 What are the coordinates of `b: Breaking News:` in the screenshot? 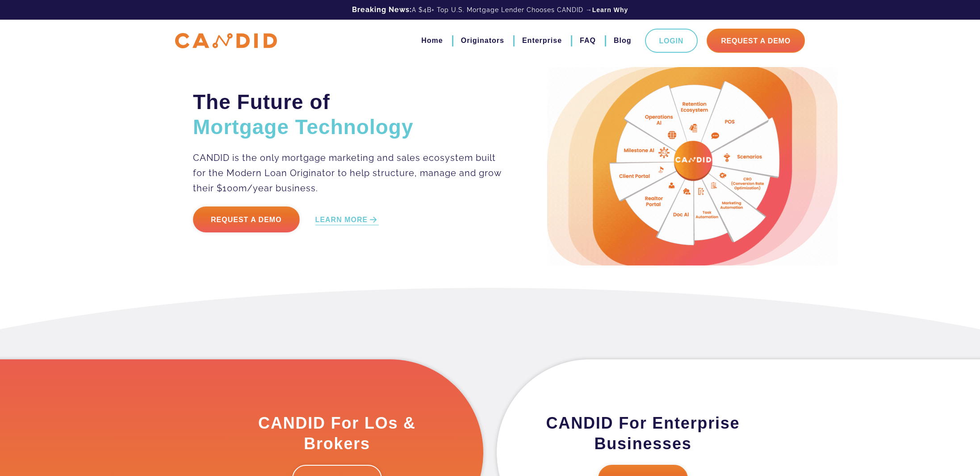 It's located at (382, 10).